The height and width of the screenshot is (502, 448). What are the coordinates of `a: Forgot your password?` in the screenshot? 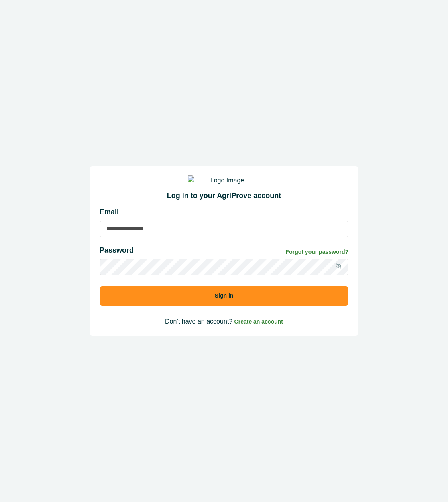 It's located at (317, 252).